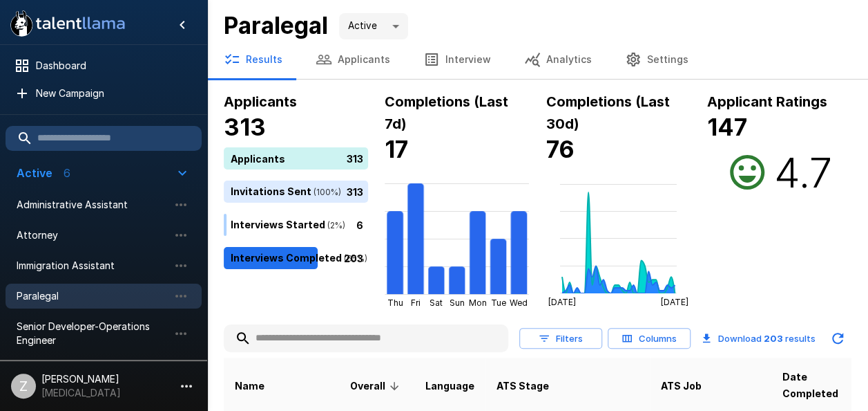 Image resolution: width=868 pixels, height=411 pixels. Describe the element at coordinates (397, 148) in the screenshot. I see `b: 17` at that location.